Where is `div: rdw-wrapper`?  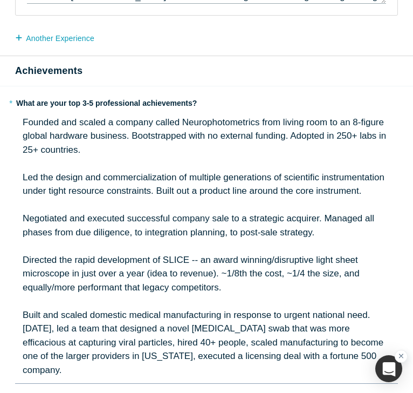 div: rdw-wrapper is located at coordinates (207, 247).